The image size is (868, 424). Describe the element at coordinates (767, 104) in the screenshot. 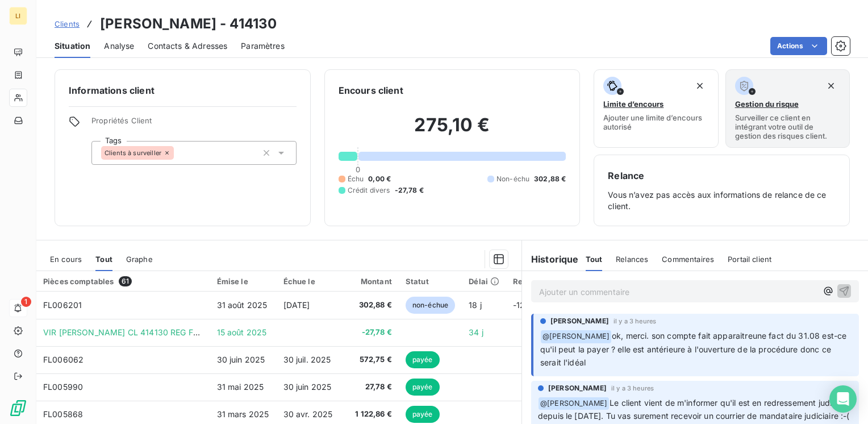

I see `span: Gestion du risque` at that location.